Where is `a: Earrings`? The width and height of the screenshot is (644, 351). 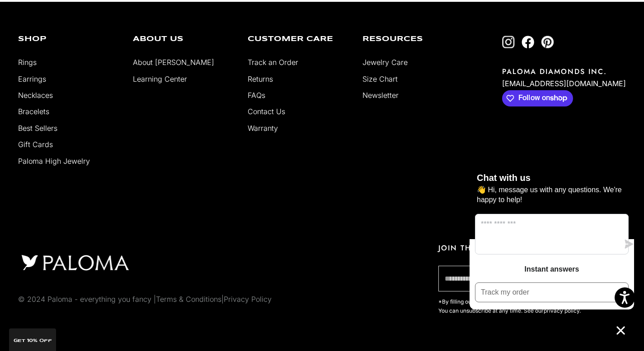
a: Earrings is located at coordinates (32, 79).